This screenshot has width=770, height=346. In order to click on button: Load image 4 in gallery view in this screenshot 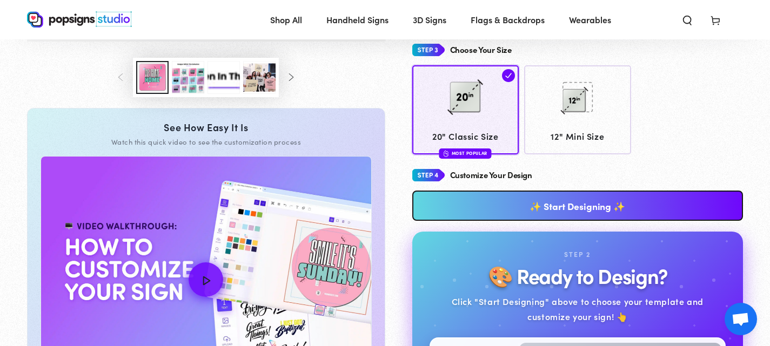, I will do `click(224, 77)`.